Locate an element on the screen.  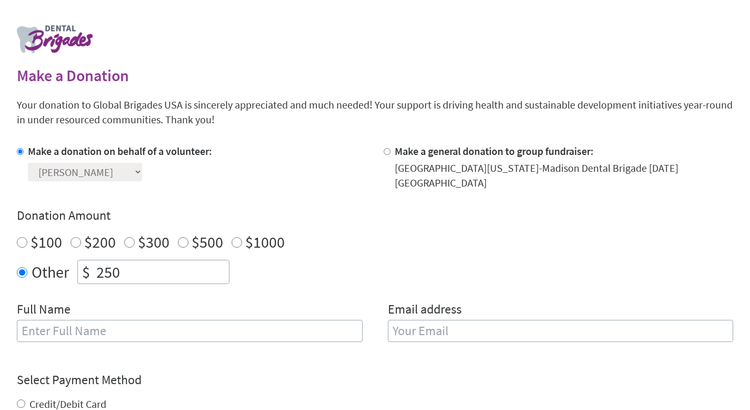
label: $1000 is located at coordinates (265, 242).